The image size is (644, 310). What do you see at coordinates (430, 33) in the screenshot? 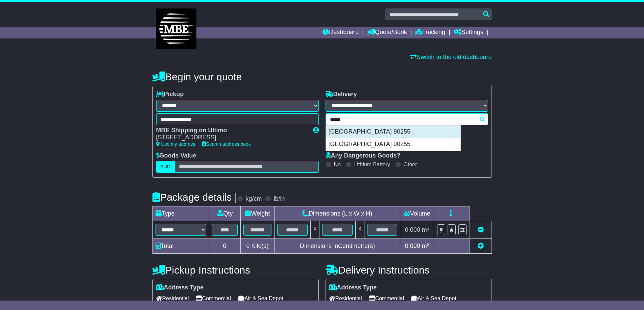
I see `a: Tracking` at bounding box center [430, 33].